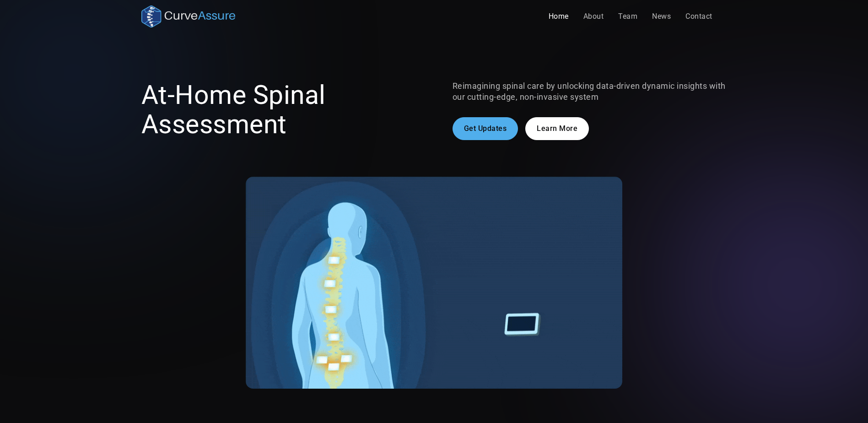 The image size is (868, 423). Describe the element at coordinates (188, 16) in the screenshot. I see `a: home` at that location.